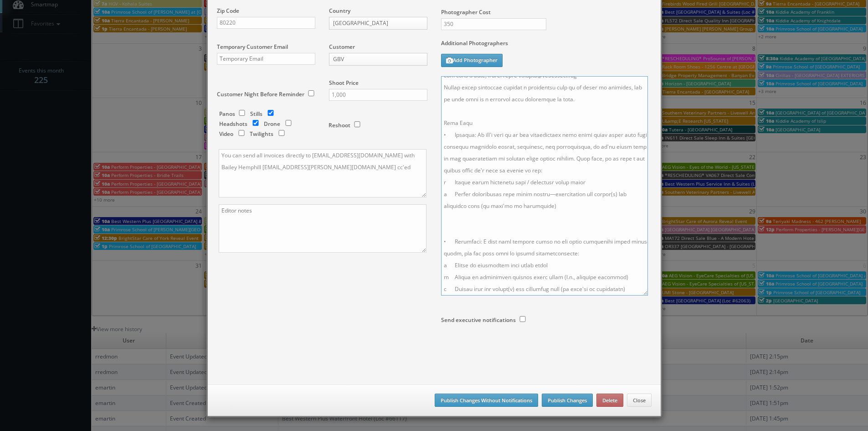  What do you see at coordinates (374, 60) in the screenshot?
I see `span: GBV` at bounding box center [374, 60].